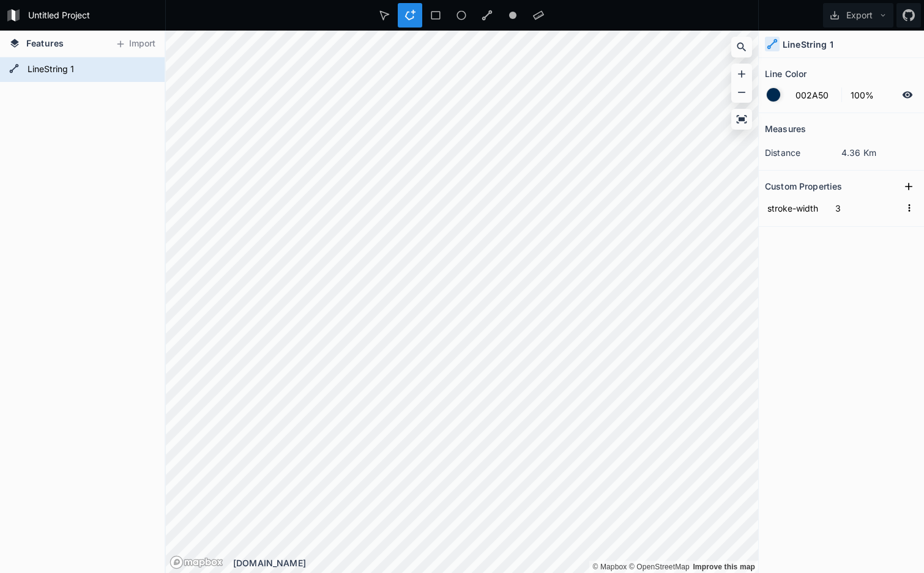 Image resolution: width=924 pixels, height=573 pixels. Describe the element at coordinates (724, 567) in the screenshot. I see `a: Map feedback` at that location.